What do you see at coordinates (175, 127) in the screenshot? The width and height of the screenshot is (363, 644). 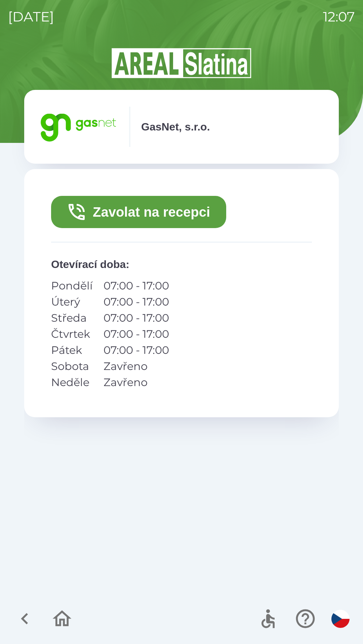 I see `p: GasNet, s.r.o.` at bounding box center [175, 127].